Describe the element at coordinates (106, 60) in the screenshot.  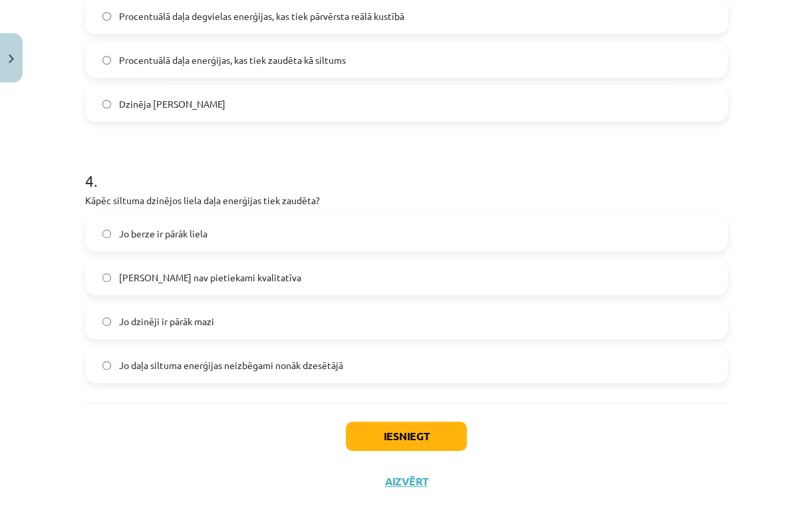
I see `input: Procentuālā daļa enerģijas, kas tiek zaudēta kā siltums` at that location.